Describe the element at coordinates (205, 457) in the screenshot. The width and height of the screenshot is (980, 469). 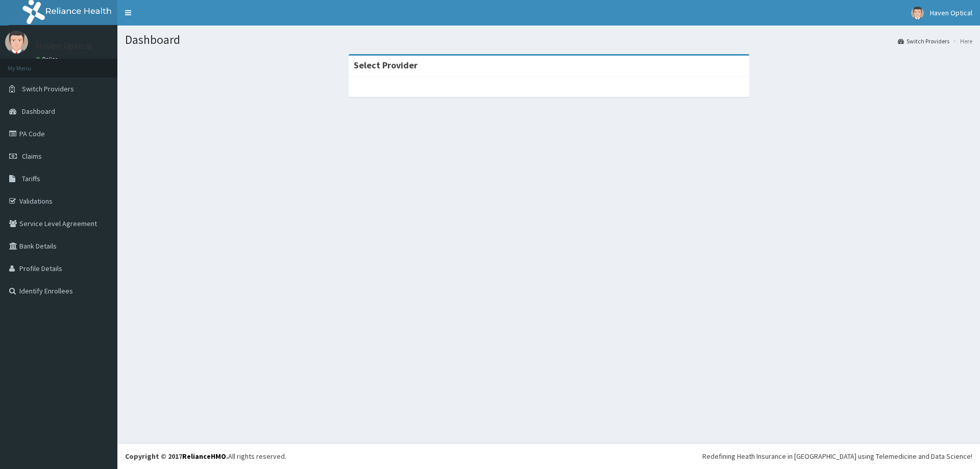
I see `a: RelianceHMO` at that location.